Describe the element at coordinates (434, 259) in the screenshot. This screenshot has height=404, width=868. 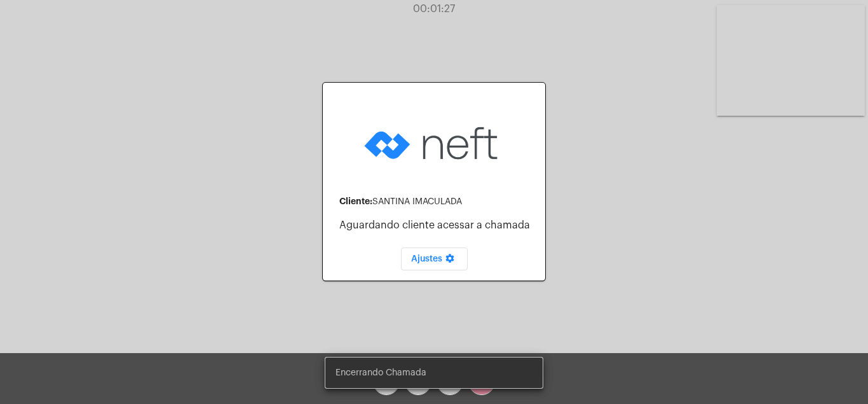
I see `button: Ajustes` at that location.